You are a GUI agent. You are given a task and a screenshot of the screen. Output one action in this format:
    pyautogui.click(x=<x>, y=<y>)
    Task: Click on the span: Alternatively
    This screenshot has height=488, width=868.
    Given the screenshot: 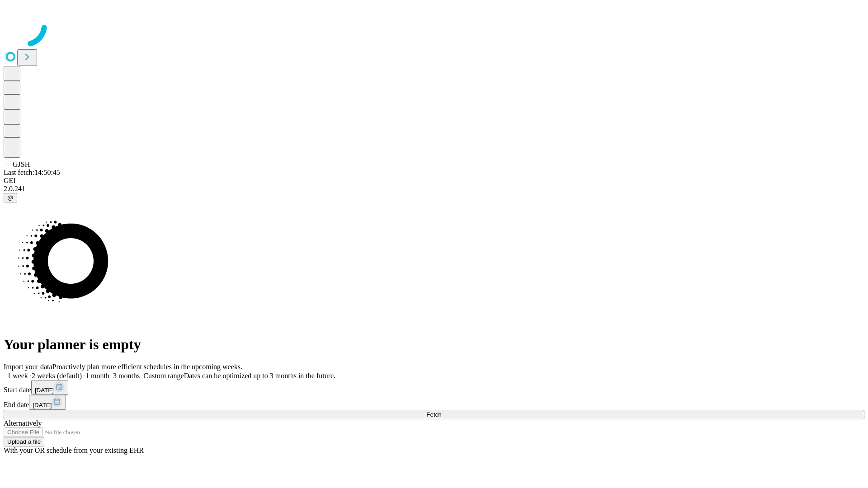 What is the action you would take?
    pyautogui.click(x=23, y=423)
    